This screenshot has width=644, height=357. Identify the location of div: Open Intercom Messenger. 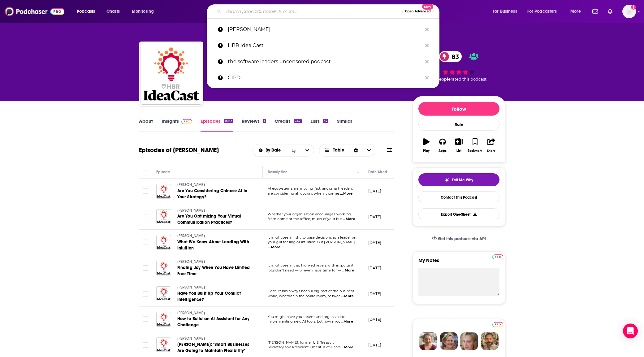
(631, 331).